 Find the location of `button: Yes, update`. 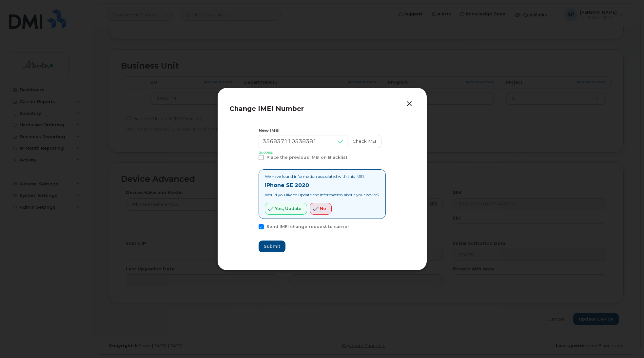

button: Yes, update is located at coordinates (286, 209).